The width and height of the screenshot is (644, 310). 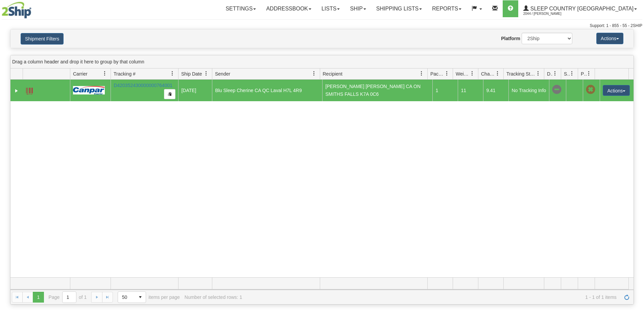 I want to click on span: Ship Date, so click(x=191, y=74).